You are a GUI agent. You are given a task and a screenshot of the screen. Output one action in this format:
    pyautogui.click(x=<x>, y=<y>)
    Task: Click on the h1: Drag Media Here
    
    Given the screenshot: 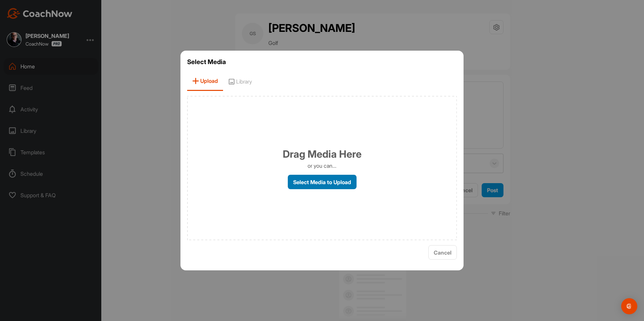 What is the action you would take?
    pyautogui.click(x=322, y=154)
    